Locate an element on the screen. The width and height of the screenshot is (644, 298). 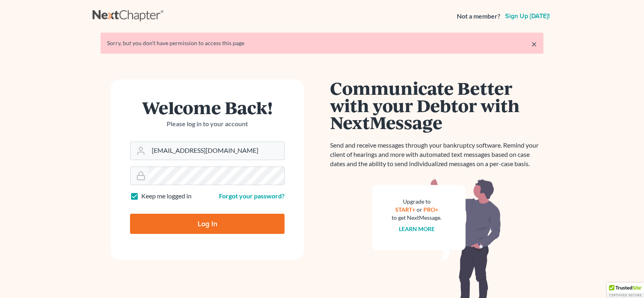
a: Forgot your password? is located at coordinates (251, 195).